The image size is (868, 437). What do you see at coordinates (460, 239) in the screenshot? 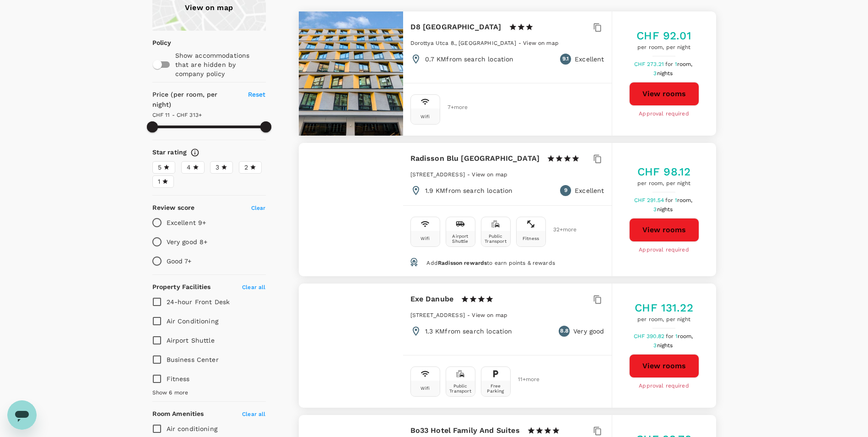
I see `div: Airport Shuttle` at bounding box center [460, 239].